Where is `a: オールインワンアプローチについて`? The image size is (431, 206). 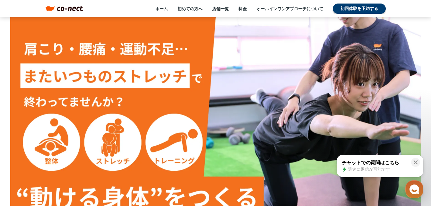
a: オールインワンアプローチについて is located at coordinates (290, 9).